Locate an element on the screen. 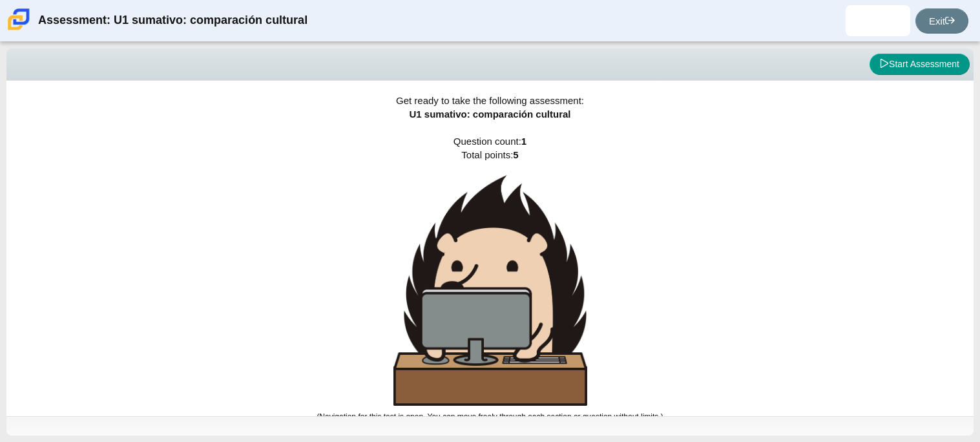  a: Exit is located at coordinates (942, 20).